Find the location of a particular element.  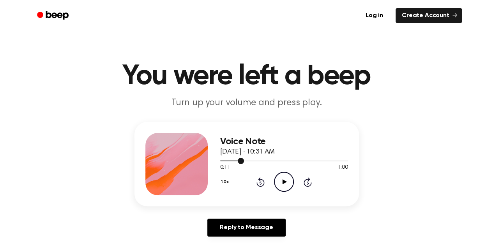

a: Log in is located at coordinates (374, 16).